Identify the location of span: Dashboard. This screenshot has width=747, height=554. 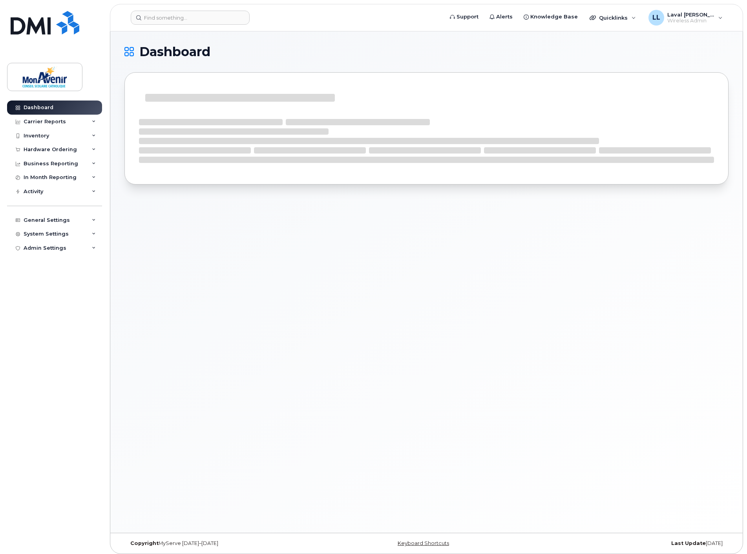
(175, 52).